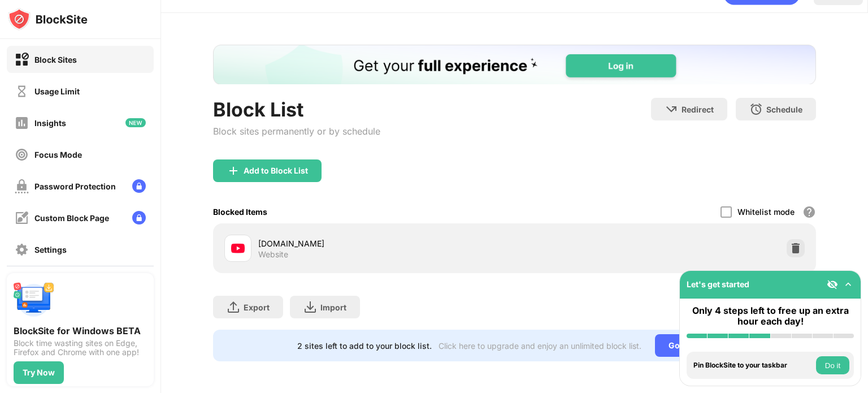 Image resolution: width=868 pixels, height=393 pixels. Describe the element at coordinates (257, 307) in the screenshot. I see `div: Export` at that location.